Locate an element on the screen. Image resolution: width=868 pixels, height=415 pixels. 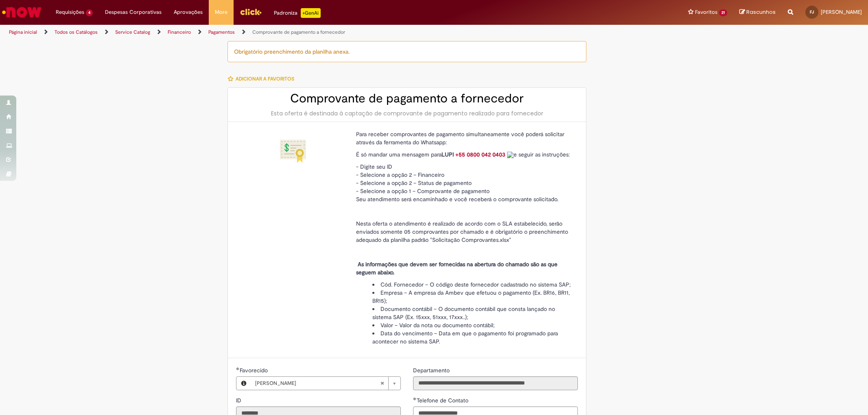
a: Todos os Catálogos is located at coordinates (76, 32).